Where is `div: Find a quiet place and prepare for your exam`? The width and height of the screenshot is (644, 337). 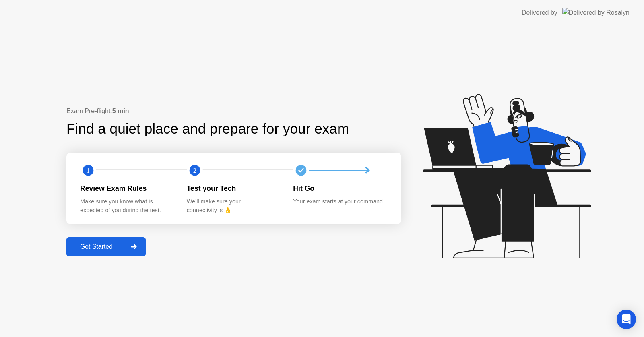
div: Find a quiet place and prepare for your exam is located at coordinates (208, 129).